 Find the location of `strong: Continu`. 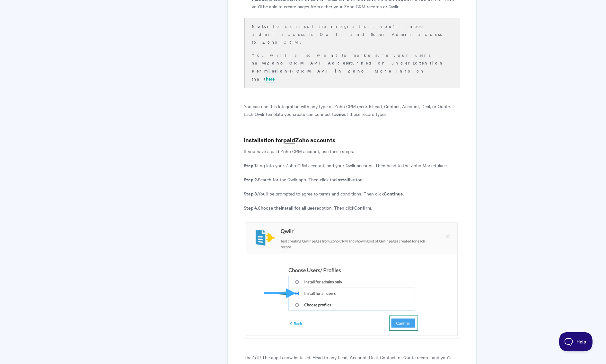

strong: Continu is located at coordinates (392, 193).